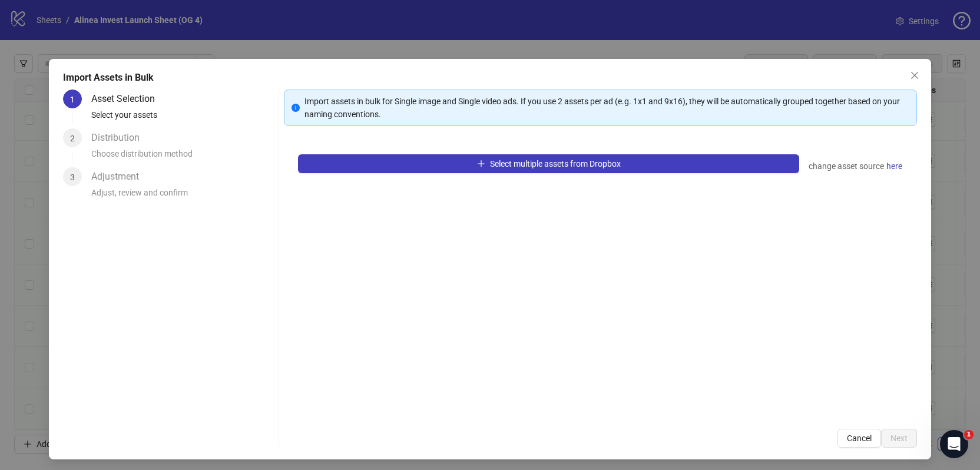 The height and width of the screenshot is (470, 980). Describe the element at coordinates (860, 438) in the screenshot. I see `span: Cancel` at that location.